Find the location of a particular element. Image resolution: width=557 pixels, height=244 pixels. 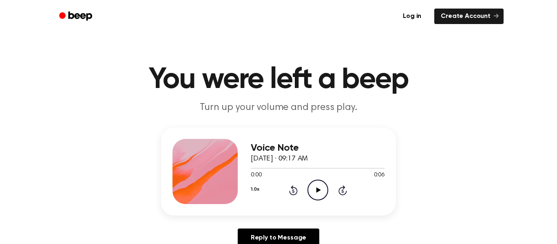

button: 1.0x is located at coordinates (255, 190).